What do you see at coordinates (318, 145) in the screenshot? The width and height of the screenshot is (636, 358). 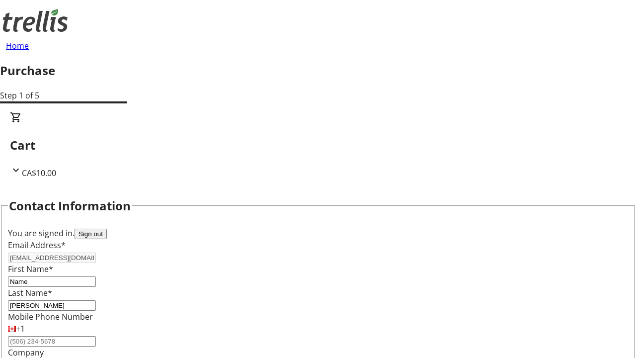 I see `div: CartCA$10.00` at bounding box center [318, 145].